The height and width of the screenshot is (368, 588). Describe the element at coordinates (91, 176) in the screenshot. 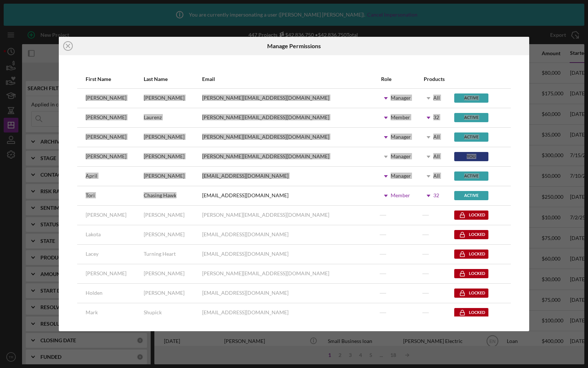

I see `div: April` at that location.